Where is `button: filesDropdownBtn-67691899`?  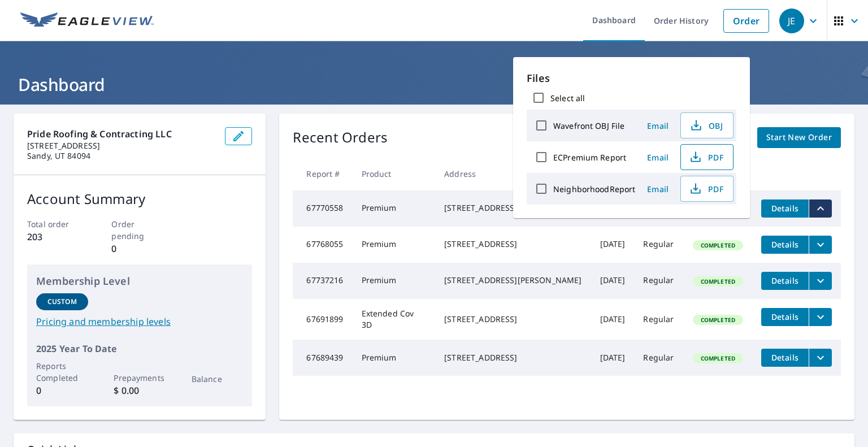
button: filesDropdownBtn-67691899 is located at coordinates (820, 317).